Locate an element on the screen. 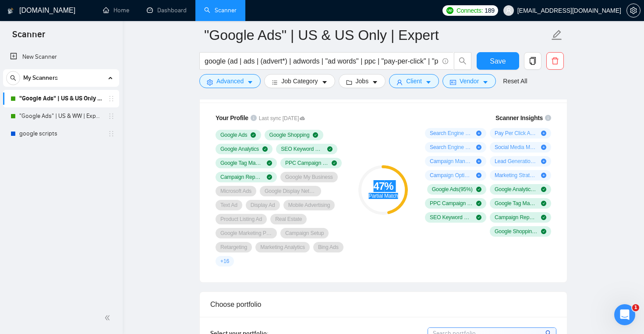 The width and height of the screenshot is (644, 334). span: Lead Generation ( 9 %) is located at coordinates (516, 162).